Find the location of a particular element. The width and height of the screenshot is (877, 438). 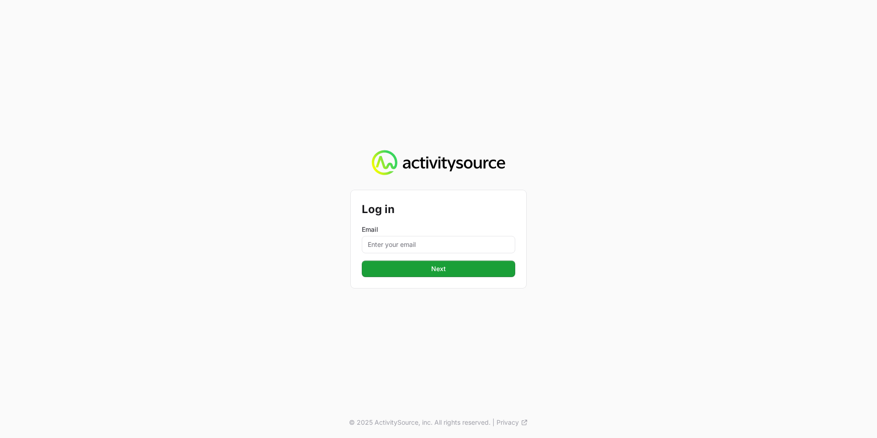

label: Email is located at coordinates (439, 229).